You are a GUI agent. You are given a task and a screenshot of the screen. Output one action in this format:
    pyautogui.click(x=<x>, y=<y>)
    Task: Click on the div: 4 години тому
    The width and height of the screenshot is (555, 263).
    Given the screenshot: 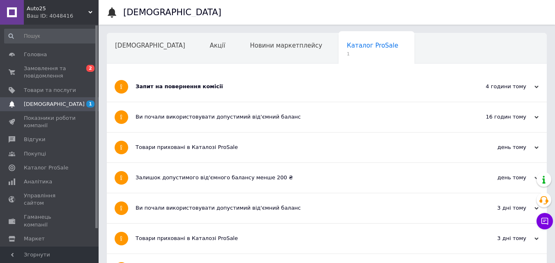 What is the action you would take?
    pyautogui.click(x=497, y=87)
    